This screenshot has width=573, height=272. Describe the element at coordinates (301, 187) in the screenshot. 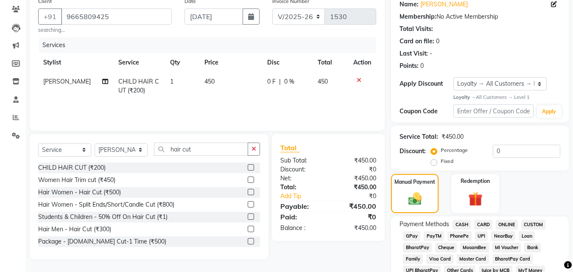

I see `div: Total:` at that location.